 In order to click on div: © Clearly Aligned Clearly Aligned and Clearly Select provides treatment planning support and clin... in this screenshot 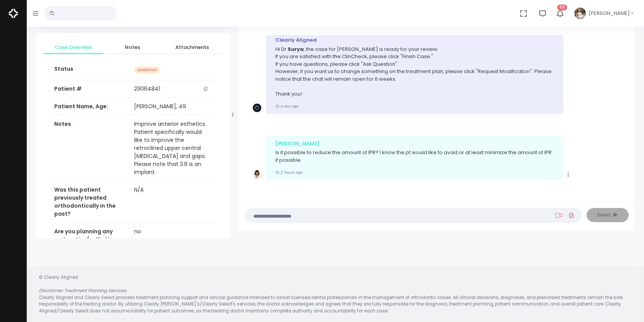, I will do `click(335, 294)`.